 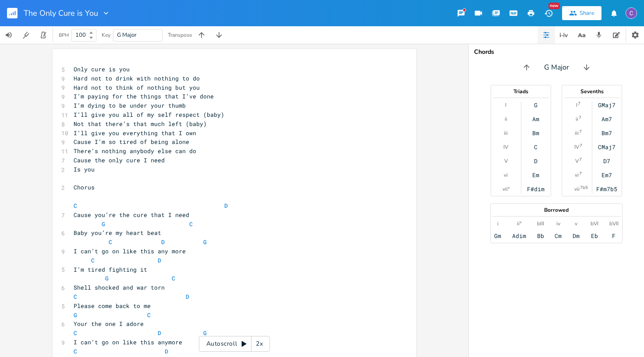 I want to click on div: 2x, so click(x=259, y=344).